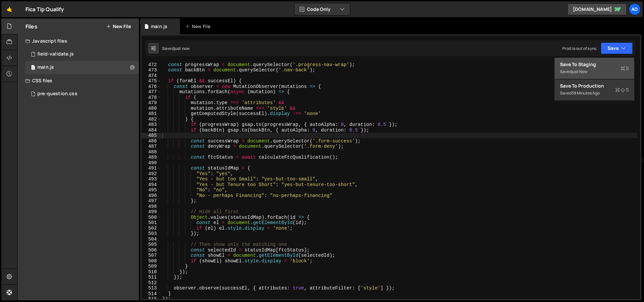 The width and height of the screenshot is (644, 302). What do you see at coordinates (595, 86) in the screenshot?
I see `div: Save to Production` at bounding box center [595, 86].